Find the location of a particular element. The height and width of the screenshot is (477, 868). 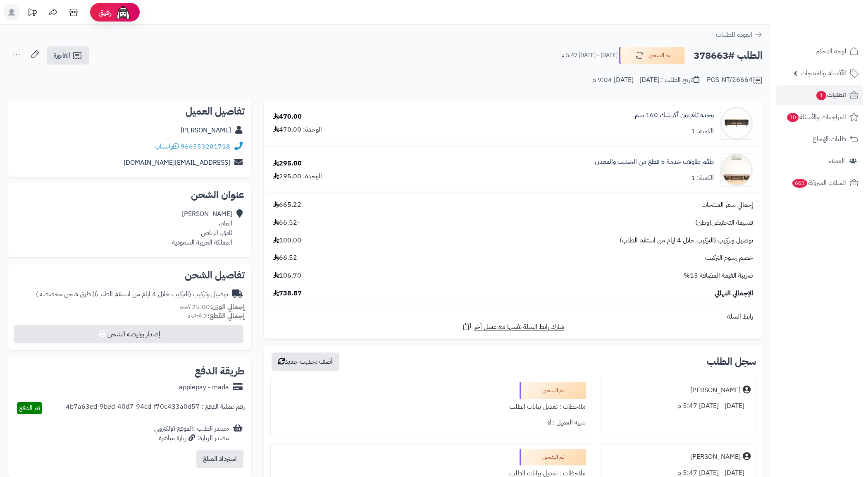

div: 470.00 is located at coordinates (288, 117).